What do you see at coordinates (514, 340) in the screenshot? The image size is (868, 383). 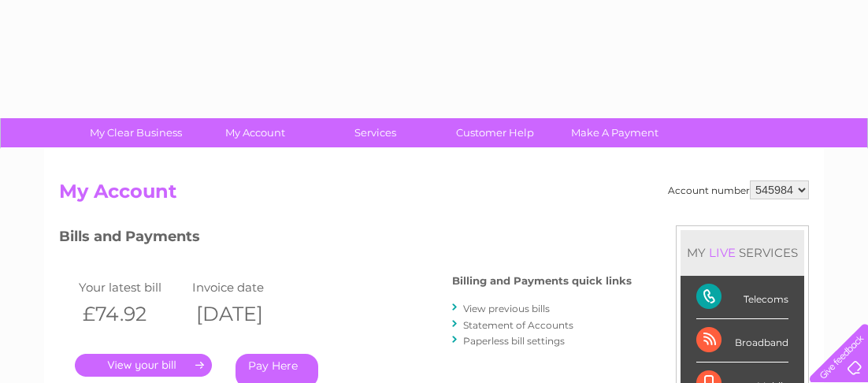 I see `a: Paperless bill settings` at bounding box center [514, 340].